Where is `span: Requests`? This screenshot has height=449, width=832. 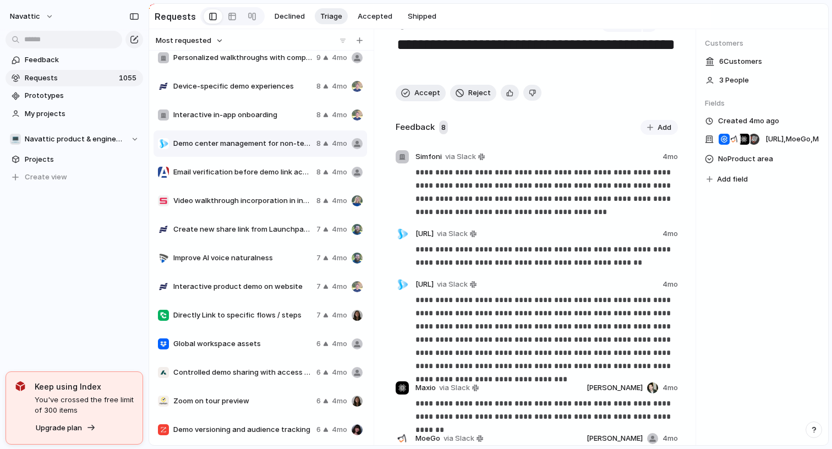
span: Requests is located at coordinates (70, 78).